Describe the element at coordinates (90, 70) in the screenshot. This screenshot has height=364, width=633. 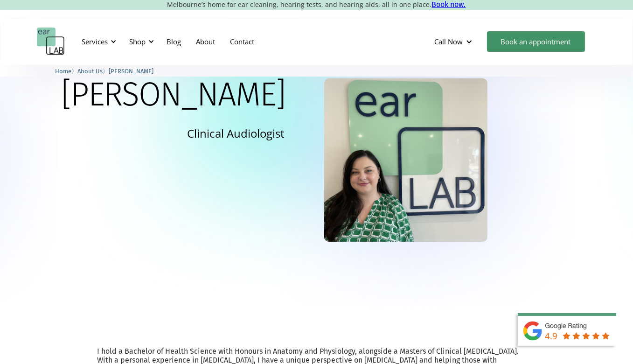
I see `a: About Us` at that location.